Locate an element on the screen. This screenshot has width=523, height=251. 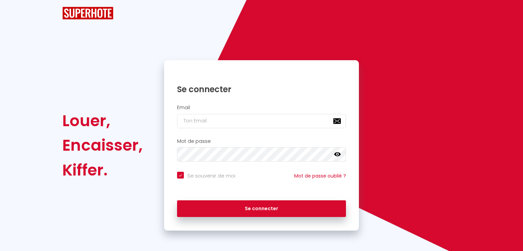
h2: Email is located at coordinates (261, 108).